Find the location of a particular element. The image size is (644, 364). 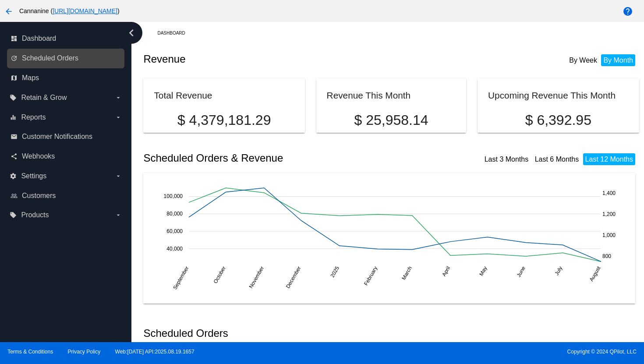

text: 800 is located at coordinates (606, 256).